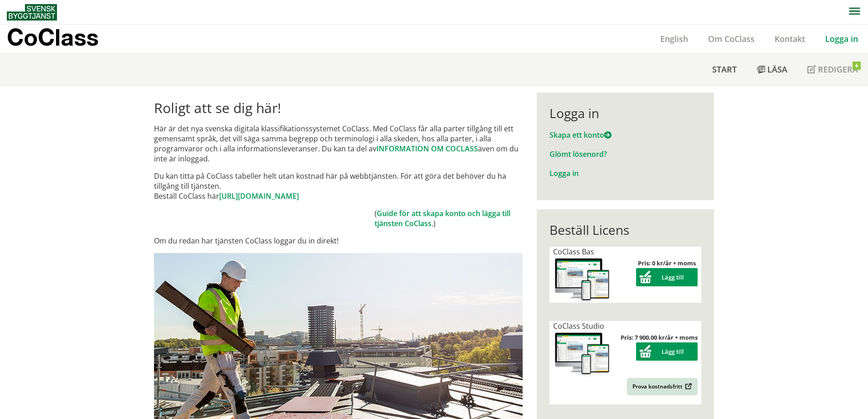 The width and height of the screenshot is (868, 419). I want to click on strong: Pris: 0 kr/år + moms, so click(667, 263).